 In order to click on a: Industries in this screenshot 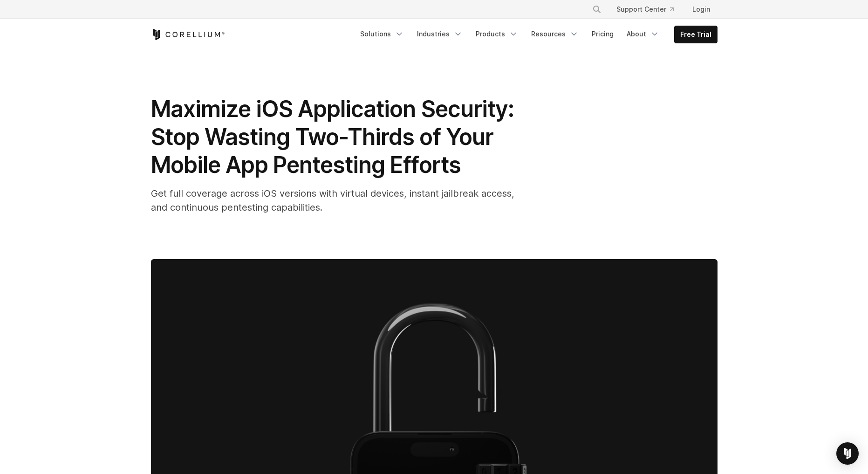, I will do `click(440, 34)`.